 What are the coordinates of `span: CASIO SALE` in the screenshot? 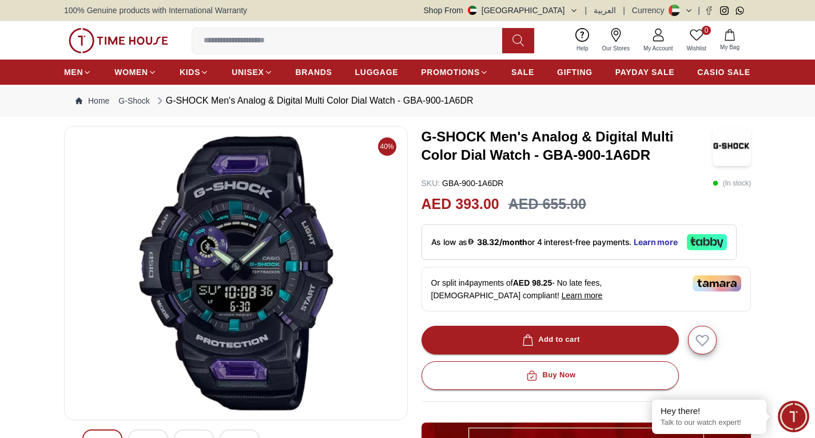 It's located at (723, 72).